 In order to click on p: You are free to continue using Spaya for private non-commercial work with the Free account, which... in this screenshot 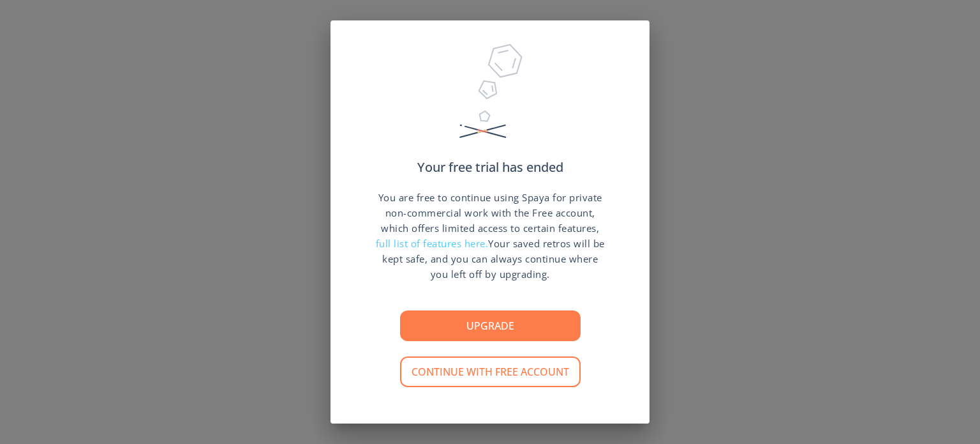, I will do `click(490, 236)`.